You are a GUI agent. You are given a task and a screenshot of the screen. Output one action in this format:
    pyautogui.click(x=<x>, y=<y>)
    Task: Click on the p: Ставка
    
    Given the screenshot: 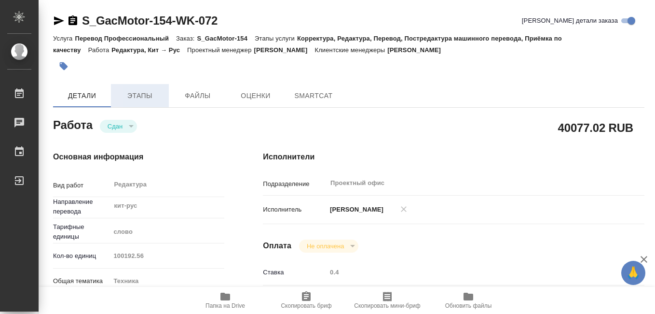 What is the action you would take?
    pyautogui.click(x=295, y=272)
    